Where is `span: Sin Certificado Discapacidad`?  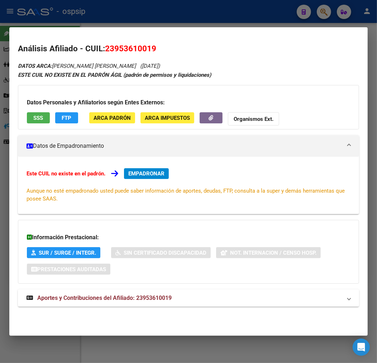 span: Sin Certificado Discapacidad is located at coordinates (165, 253).